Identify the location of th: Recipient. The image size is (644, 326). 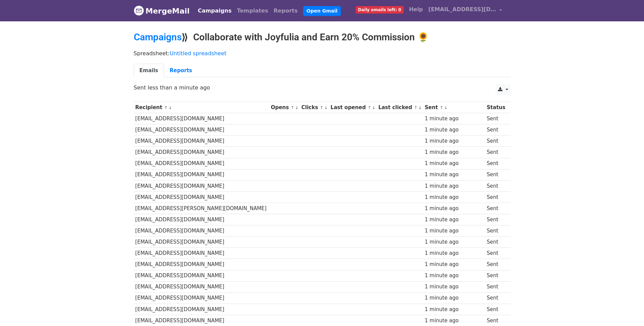
(201, 107).